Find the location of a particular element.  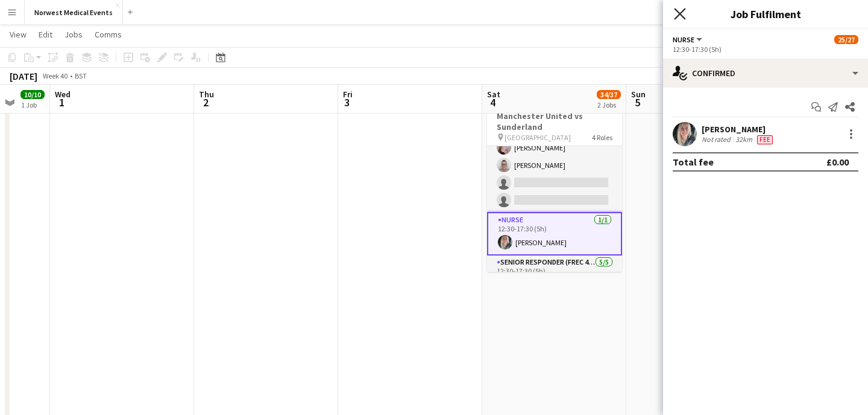

span: Edit is located at coordinates (46, 34).